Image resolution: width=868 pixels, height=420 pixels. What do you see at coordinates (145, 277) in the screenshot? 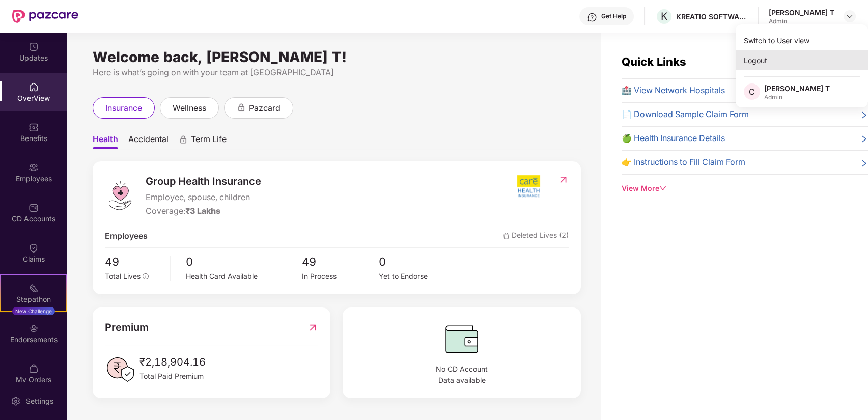
I see `span: info-circle` at bounding box center [145, 277].